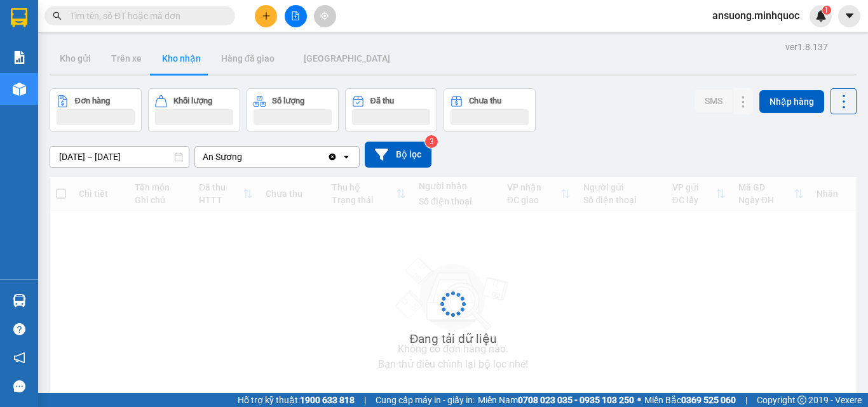  What do you see at coordinates (223, 157) in the screenshot?
I see `div: An Sương` at bounding box center [223, 157].